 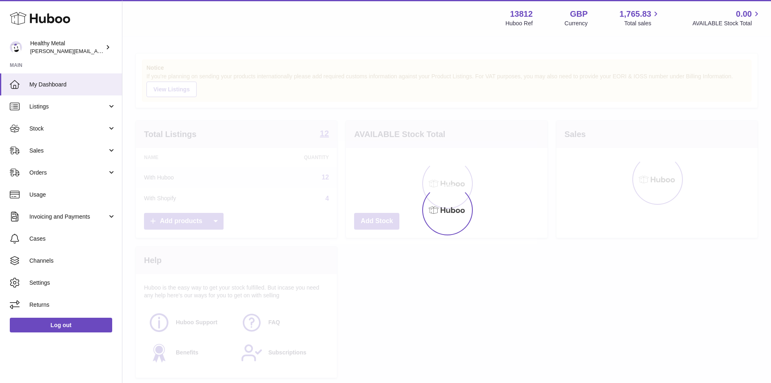 What do you see at coordinates (73, 195) in the screenshot?
I see `span: Usage` at bounding box center [73, 195].